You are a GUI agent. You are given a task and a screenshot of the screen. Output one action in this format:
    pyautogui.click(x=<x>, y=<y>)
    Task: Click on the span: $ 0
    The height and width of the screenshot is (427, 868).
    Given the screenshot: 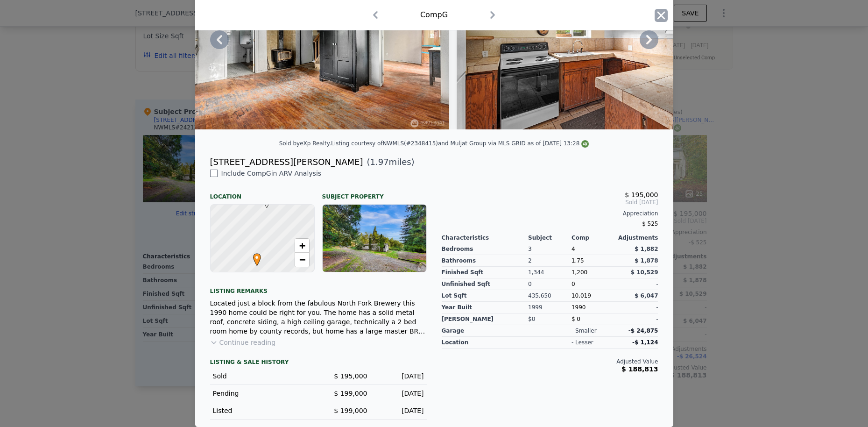 What is the action you would take?
    pyautogui.click(x=575, y=319)
    